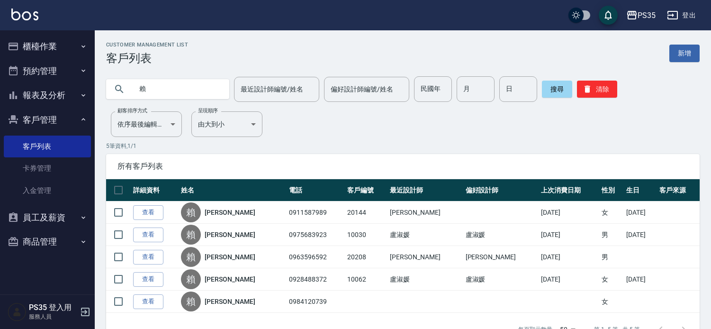 This screenshot has width=711, height=329. I want to click on span: 所有客戶列表, so click(403, 166).